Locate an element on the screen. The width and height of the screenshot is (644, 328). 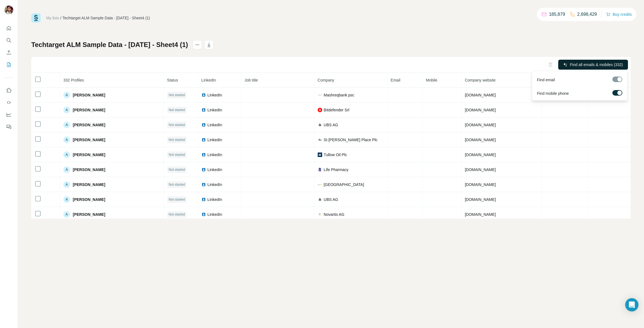
span: Email is located at coordinates (395, 80).